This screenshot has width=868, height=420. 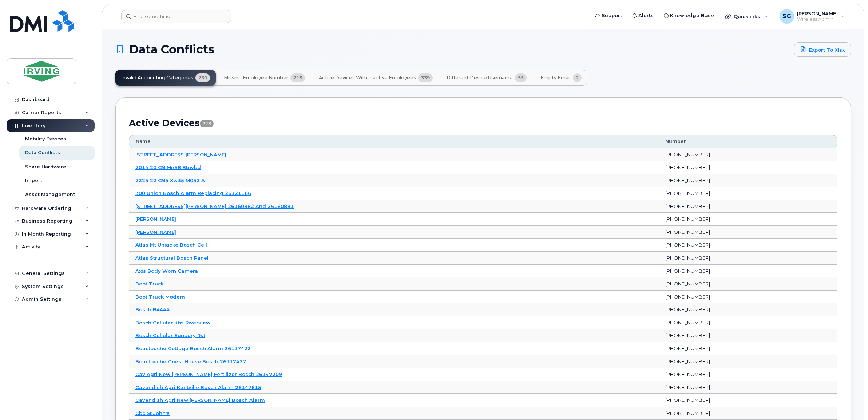 I want to click on a: Bouctouche Guest House Bosch 26117427, so click(x=191, y=362).